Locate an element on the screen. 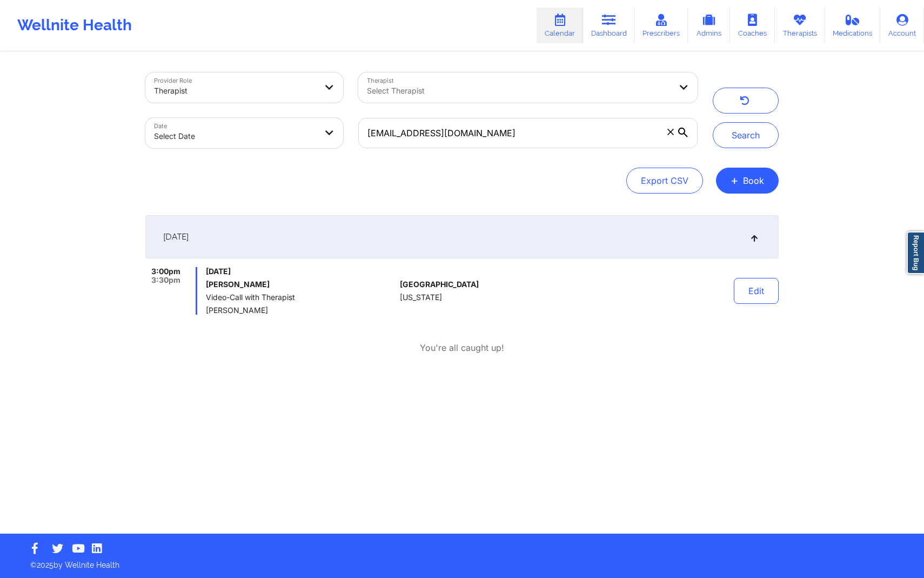  a: Coaches is located at coordinates (752, 26).